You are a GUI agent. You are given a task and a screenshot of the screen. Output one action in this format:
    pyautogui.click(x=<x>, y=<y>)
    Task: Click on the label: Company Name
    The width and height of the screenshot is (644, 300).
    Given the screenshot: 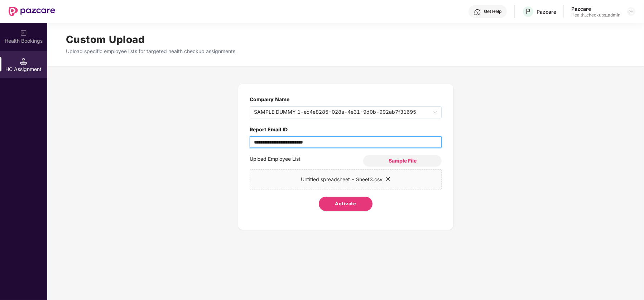 What is the action you would take?
    pyautogui.click(x=270, y=99)
    